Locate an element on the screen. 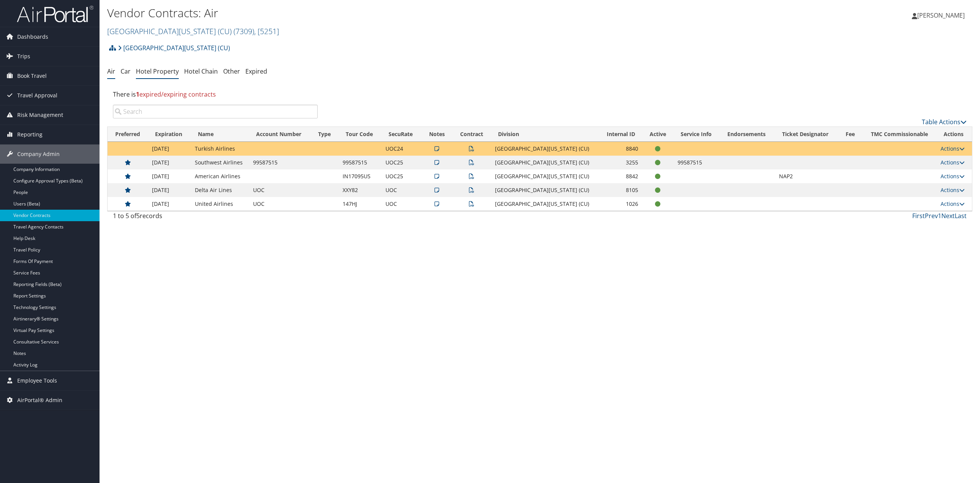 The height and width of the screenshot is (483, 980). div: There is is located at coordinates (540, 95).